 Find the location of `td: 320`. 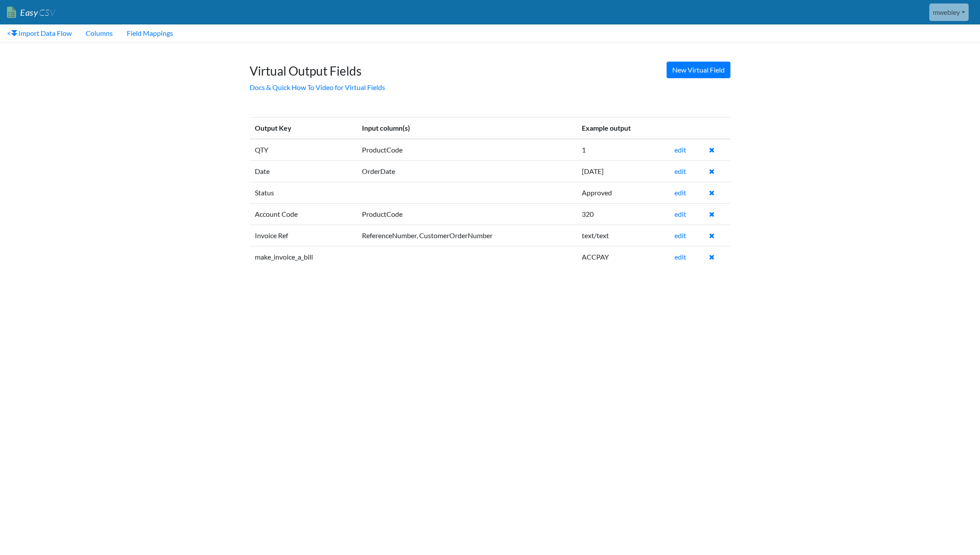

td: 320 is located at coordinates (623, 214).